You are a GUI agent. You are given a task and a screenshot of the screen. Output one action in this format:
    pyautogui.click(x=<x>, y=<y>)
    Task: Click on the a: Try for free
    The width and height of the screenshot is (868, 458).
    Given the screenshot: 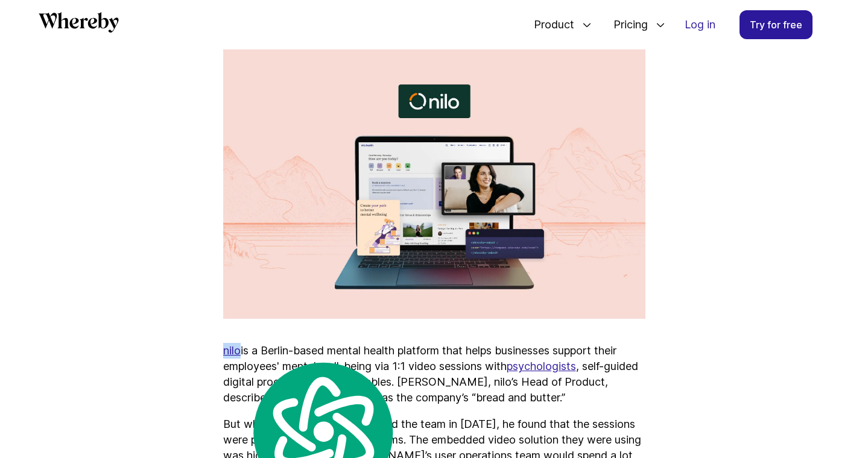 What is the action you would take?
    pyautogui.click(x=776, y=24)
    